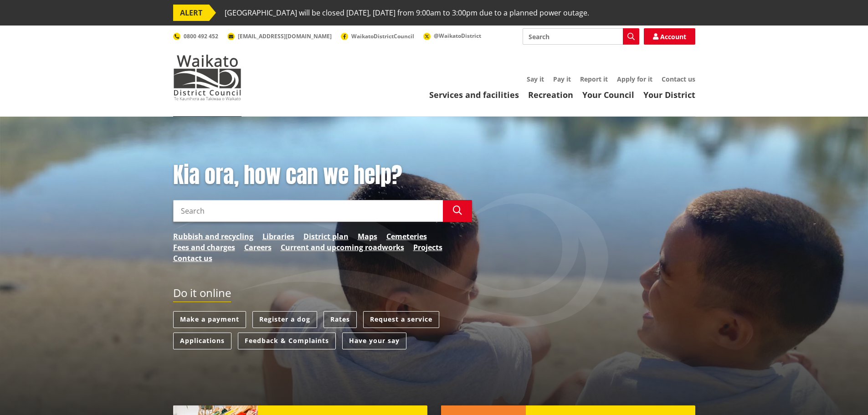 The image size is (868, 415). I want to click on a: Fees and charges, so click(204, 248).